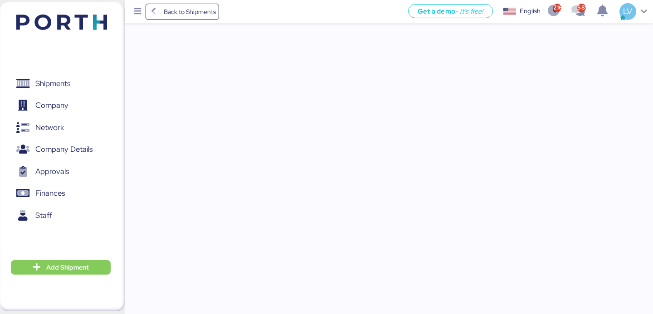  Describe the element at coordinates (52, 171) in the screenshot. I see `span: Approvals` at that location.